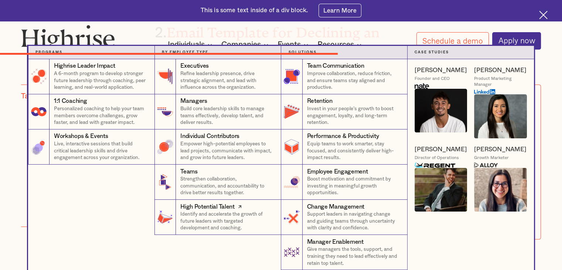 Image resolution: width=562 pixels, height=270 pixels. I want to click on div: Founder and CEO, so click(432, 78).